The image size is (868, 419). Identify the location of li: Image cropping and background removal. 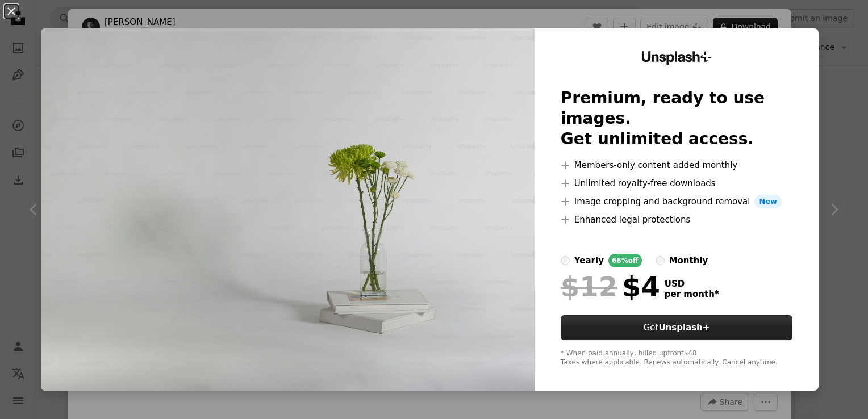
(676, 201).